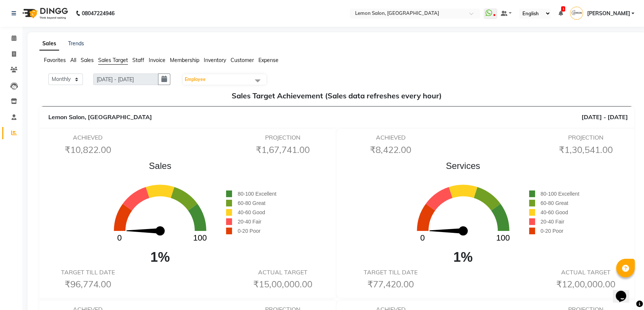 This screenshot has height=310, width=644. I want to click on h6: ₹1,67,741.00, so click(283, 149).